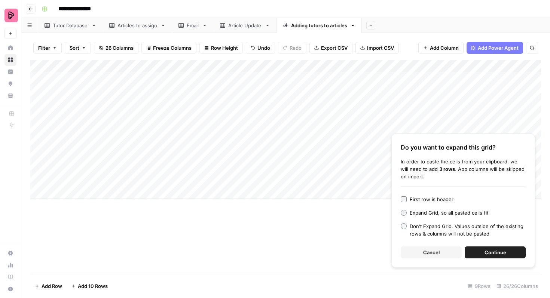 Image resolution: width=550 pixels, height=298 pixels. What do you see at coordinates (74, 48) in the screenshot?
I see `span: Sort` at bounding box center [74, 48].